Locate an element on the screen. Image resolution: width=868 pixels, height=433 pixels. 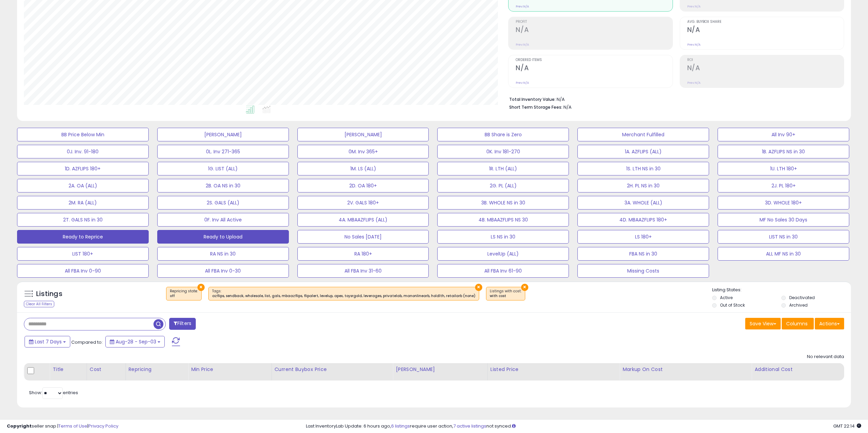
button: BB Price Below Min is located at coordinates (83, 135).